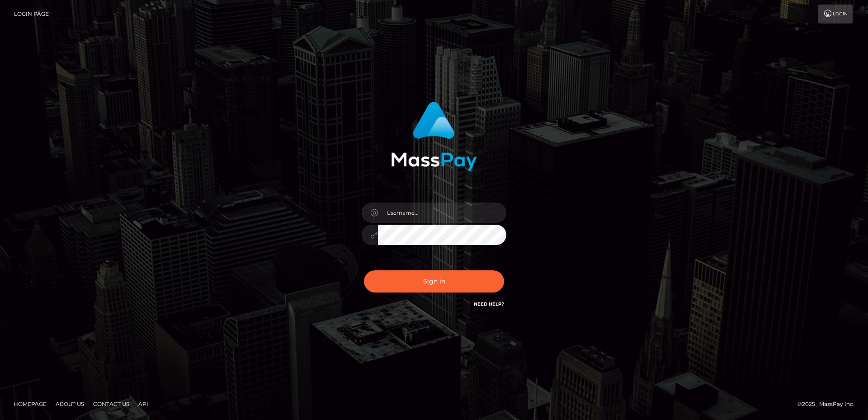 Image resolution: width=868 pixels, height=420 pixels. What do you see at coordinates (488, 303) in the screenshot?
I see `a: Need Help?` at bounding box center [488, 303].